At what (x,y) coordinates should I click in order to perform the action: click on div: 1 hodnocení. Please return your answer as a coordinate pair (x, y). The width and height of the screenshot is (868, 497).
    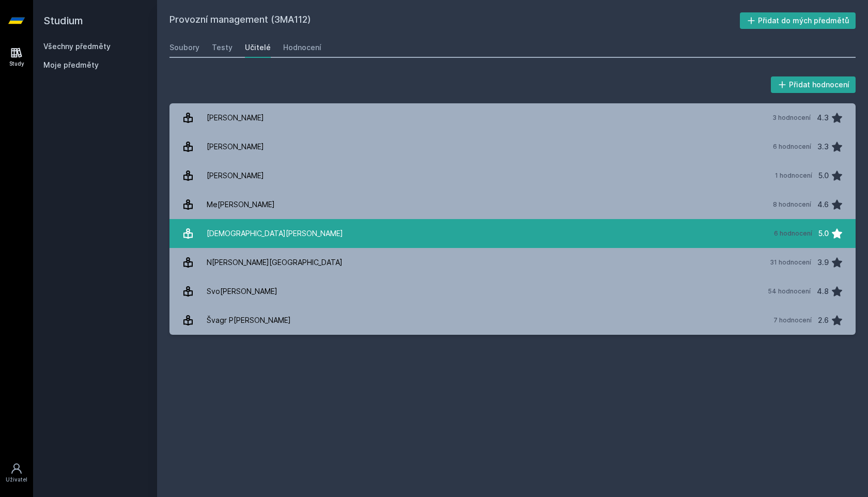
    Looking at the image, I should click on (793, 176).